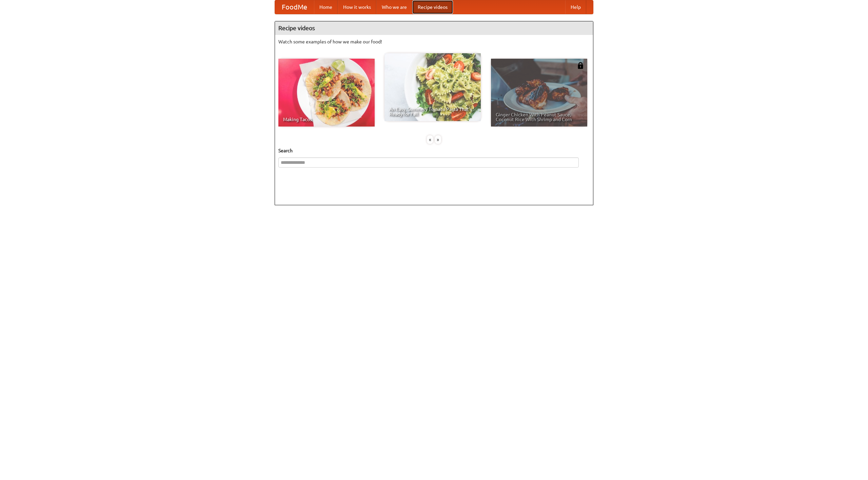 Image resolution: width=868 pixels, height=480 pixels. What do you see at coordinates (357, 7) in the screenshot?
I see `a: How it works` at bounding box center [357, 7].